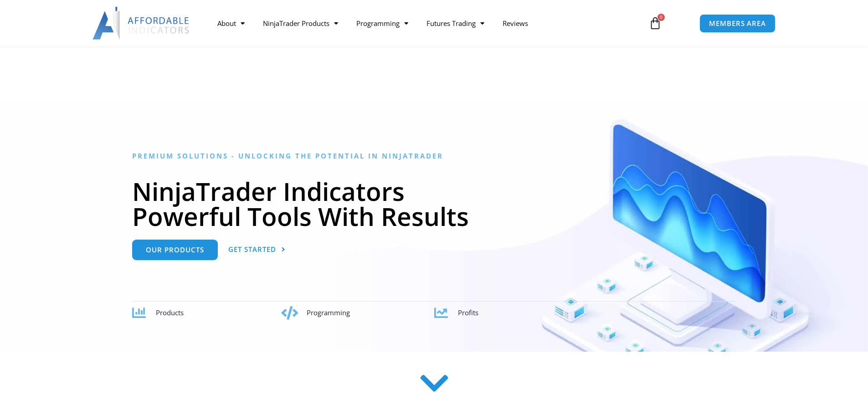 This screenshot has height=415, width=868. What do you see at coordinates (434, 204) in the screenshot?
I see `h1: NinjaTrader Indicators Powerful Tools With Results` at bounding box center [434, 204].